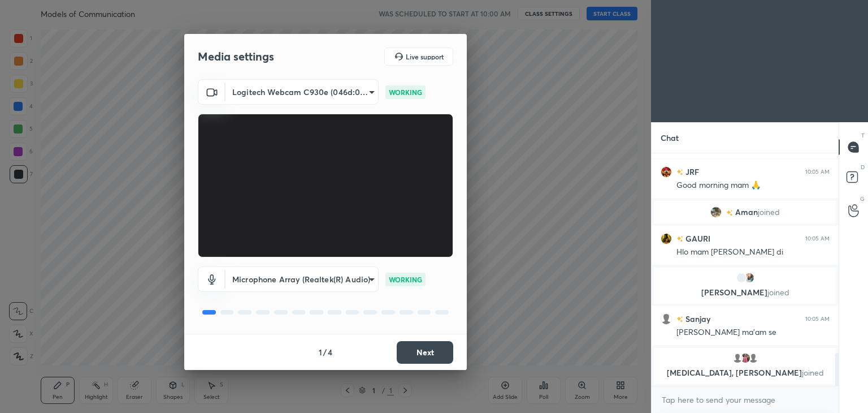 Image resolution: width=868 pixels, height=413 pixels. Describe the element at coordinates (863, 167) in the screenshot. I see `p: D` at that location.